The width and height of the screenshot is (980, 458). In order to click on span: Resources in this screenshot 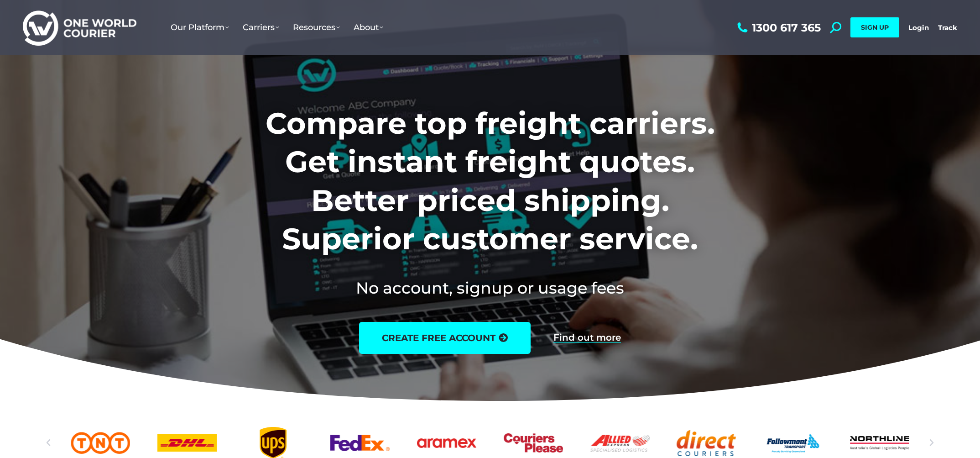, I will do `click(317, 28)`.